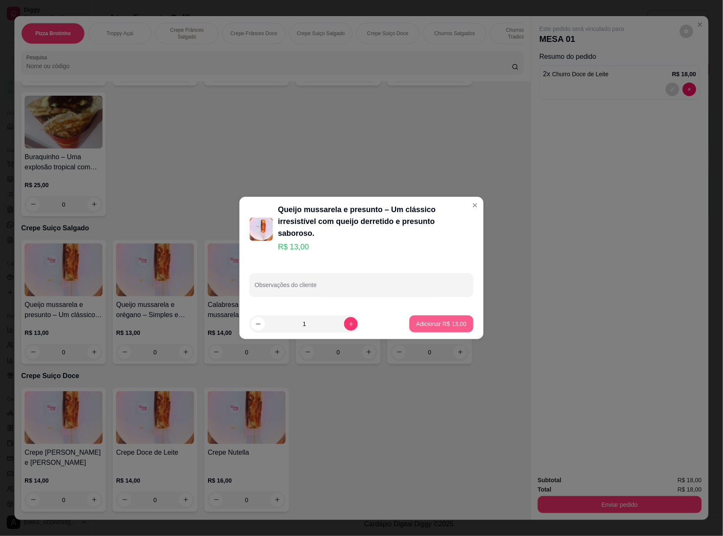 Image resolution: width=723 pixels, height=536 pixels. Describe the element at coordinates (351, 324) in the screenshot. I see `button: increase-product-quantity` at that location.